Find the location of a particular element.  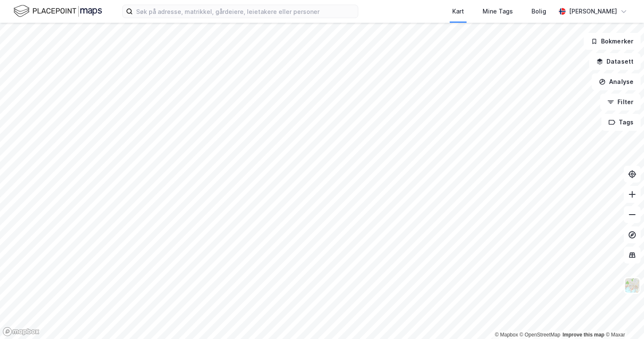

img: Z is located at coordinates (632, 286).